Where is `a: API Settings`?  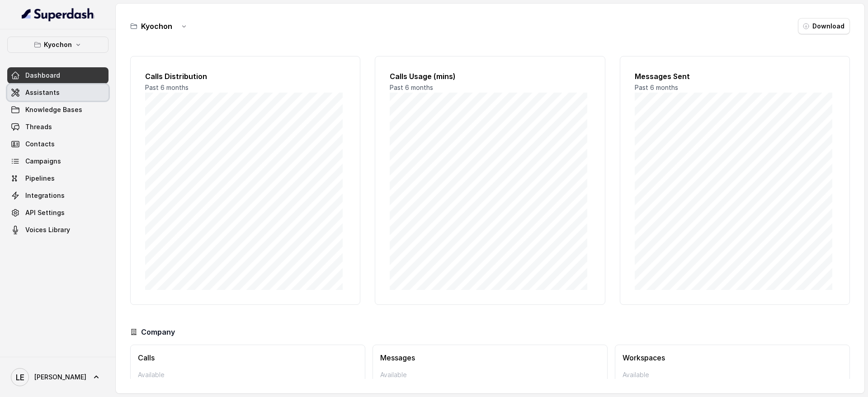 a: API Settings is located at coordinates (58, 212).